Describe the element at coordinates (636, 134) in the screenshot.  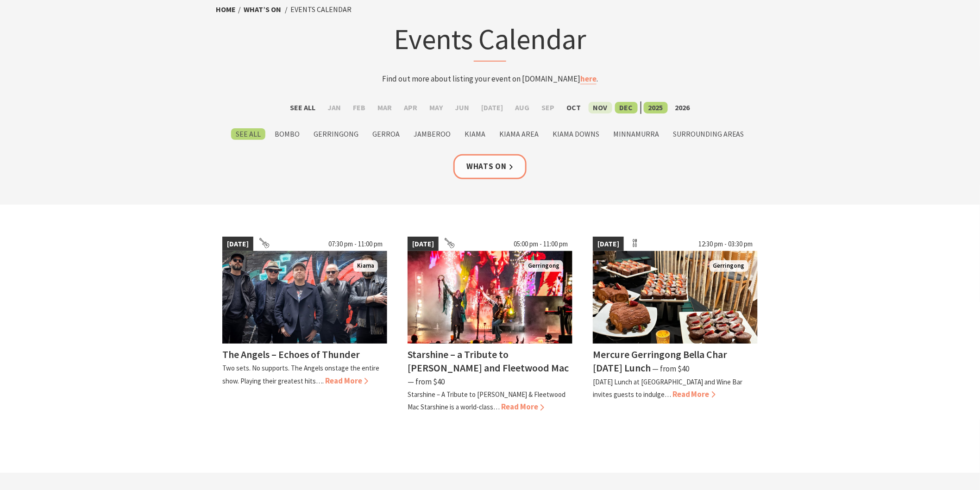
I see `label: Minnamurra` at that location.